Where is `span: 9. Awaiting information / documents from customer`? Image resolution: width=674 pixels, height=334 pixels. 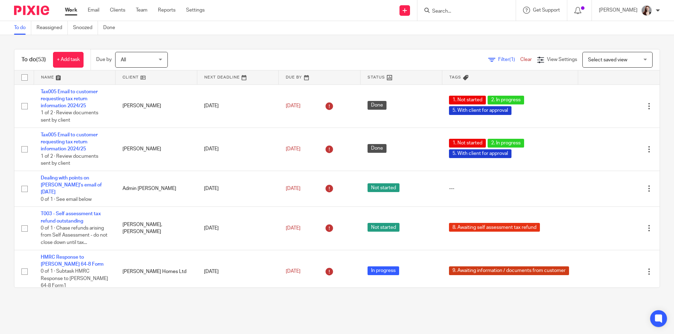
span: 9. Awaiting information / documents from customer is located at coordinates (509, 271).